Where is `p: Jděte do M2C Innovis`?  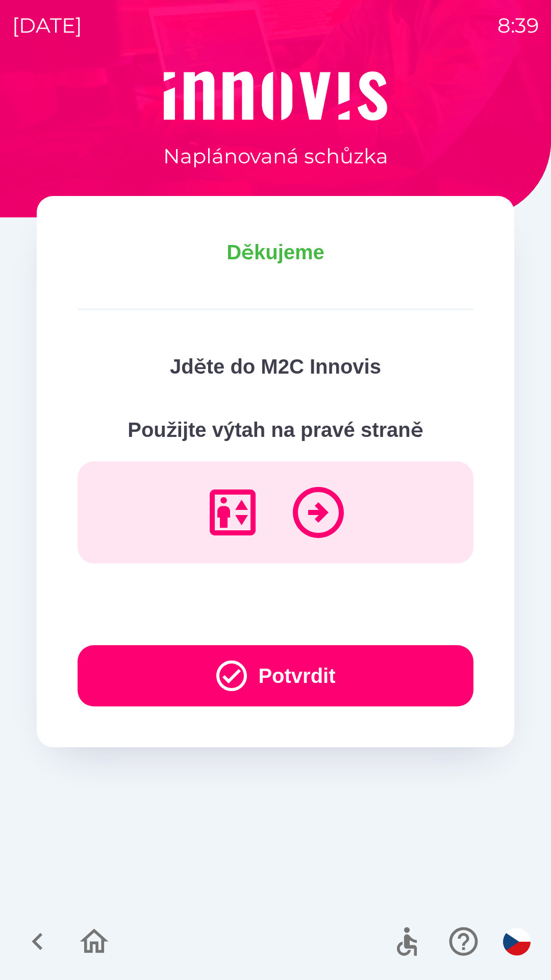 p: Jděte do M2C Innovis is located at coordinates (276, 366).